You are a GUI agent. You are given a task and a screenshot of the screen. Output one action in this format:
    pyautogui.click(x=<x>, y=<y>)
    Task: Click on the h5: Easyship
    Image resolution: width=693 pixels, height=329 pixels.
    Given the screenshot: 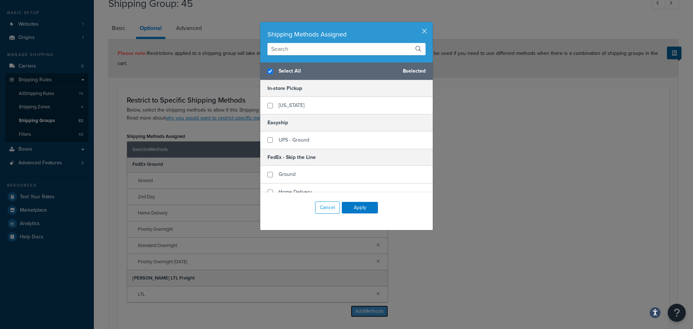 What is the action you would take?
    pyautogui.click(x=347, y=122)
    